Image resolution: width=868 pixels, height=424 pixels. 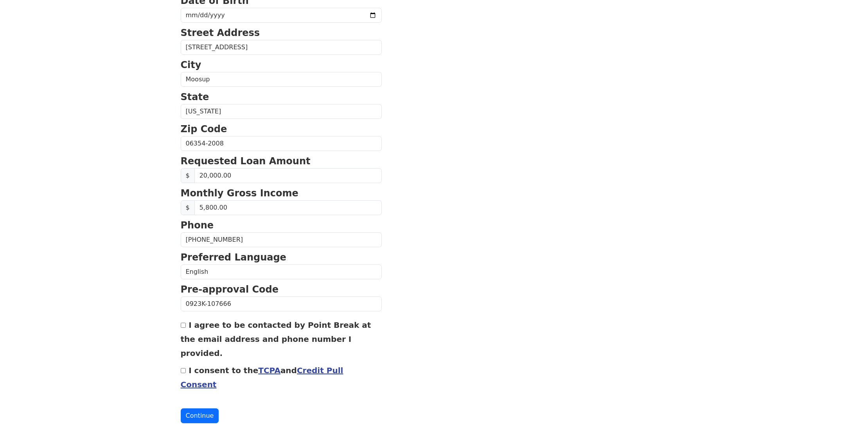 What do you see at coordinates (220, 33) in the screenshot?
I see `strong: Street Address` at bounding box center [220, 33].